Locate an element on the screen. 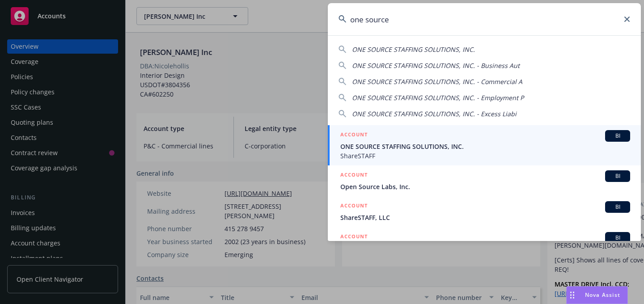  a: ACCOUNTBIShareSTAFF, LLC is located at coordinates (484, 212).